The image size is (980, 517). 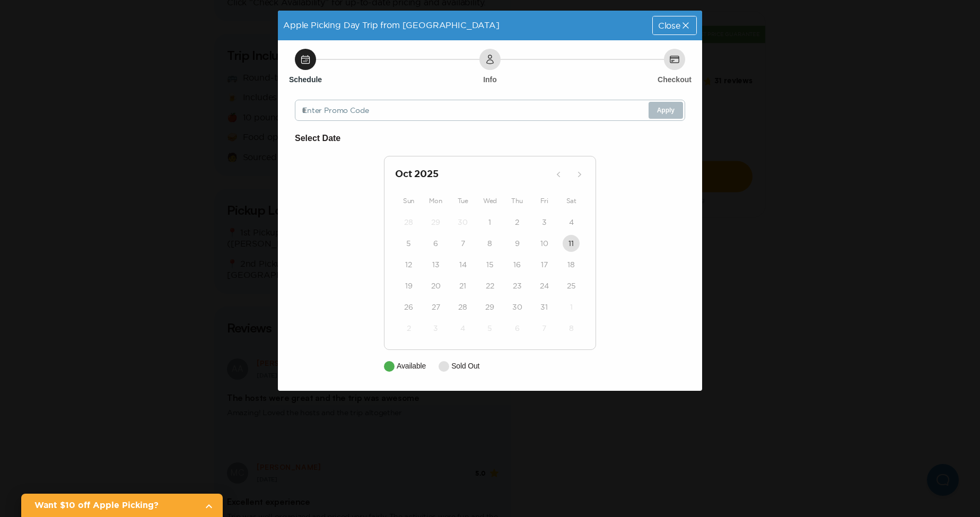 What do you see at coordinates (463, 286) in the screenshot?
I see `button: 21` at bounding box center [463, 286].